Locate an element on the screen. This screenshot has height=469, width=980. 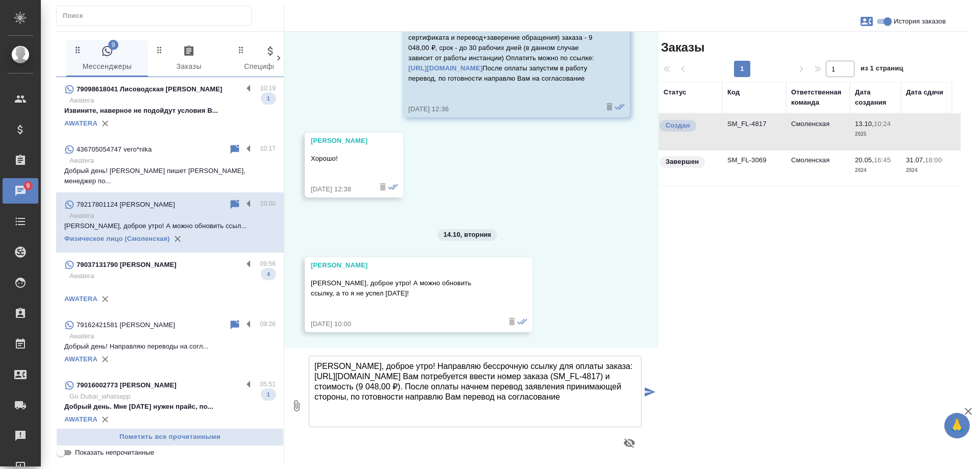
td: SM_FL-3069 is located at coordinates (754, 168).